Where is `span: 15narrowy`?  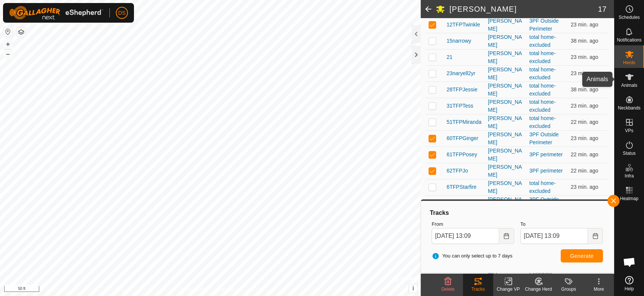 span: 15narrowy is located at coordinates (459, 41).